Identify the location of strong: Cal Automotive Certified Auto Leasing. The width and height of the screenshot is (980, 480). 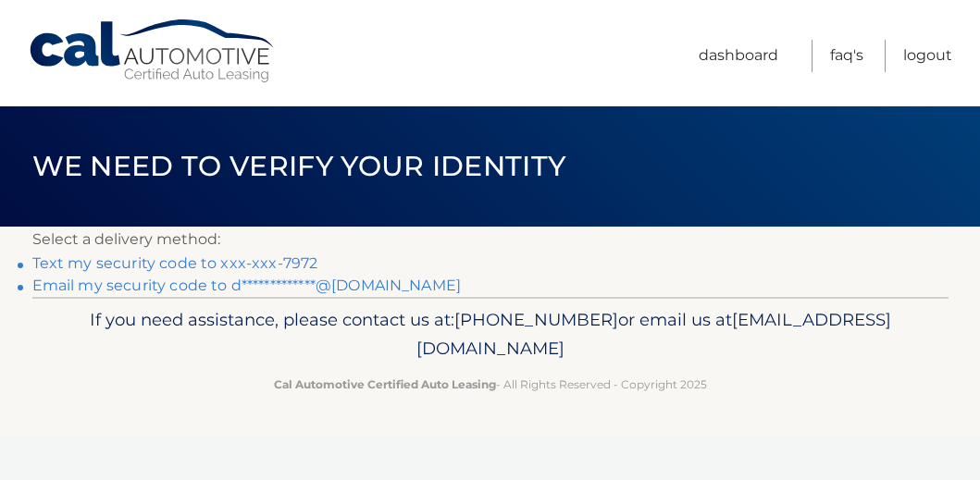
(384, 383).